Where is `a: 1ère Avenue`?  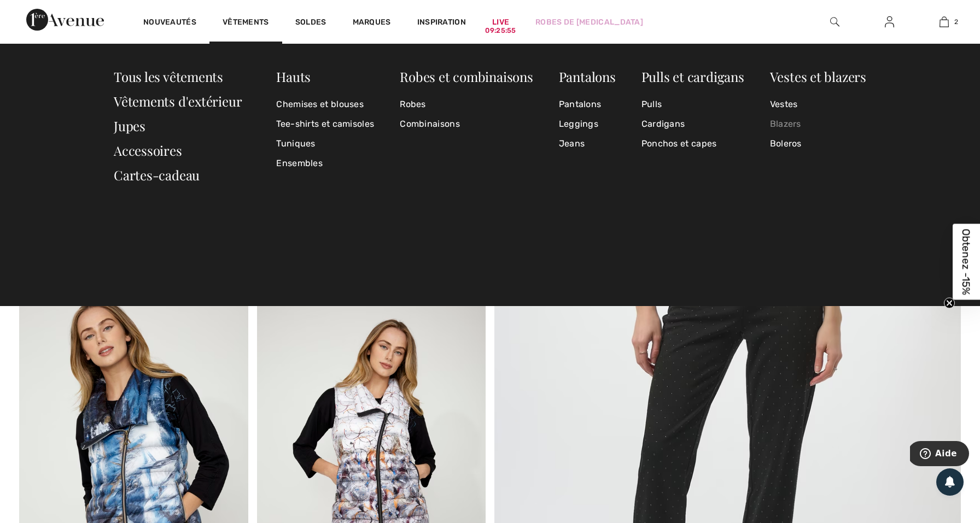 a: 1ère Avenue is located at coordinates (66, 20).